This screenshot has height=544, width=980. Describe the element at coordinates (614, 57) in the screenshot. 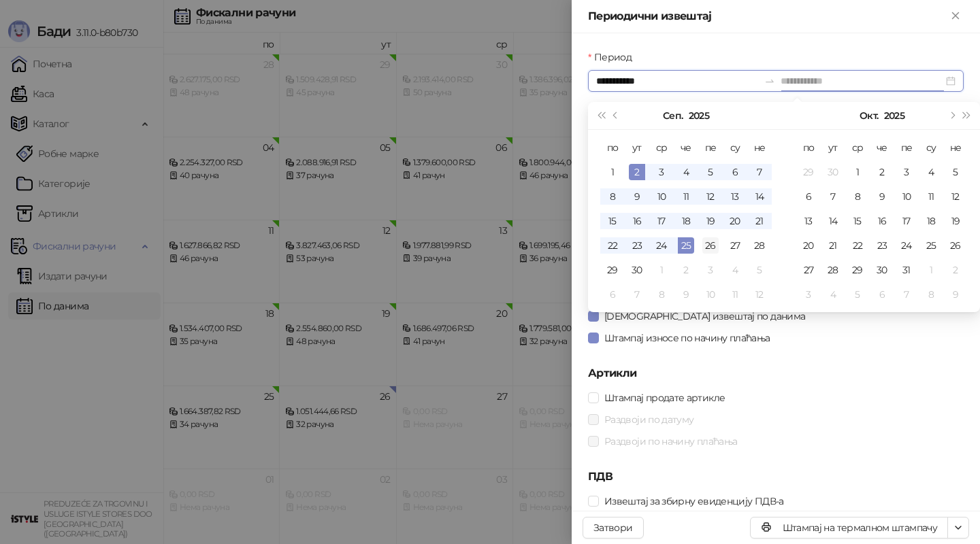

I see `label: Период` at that location.